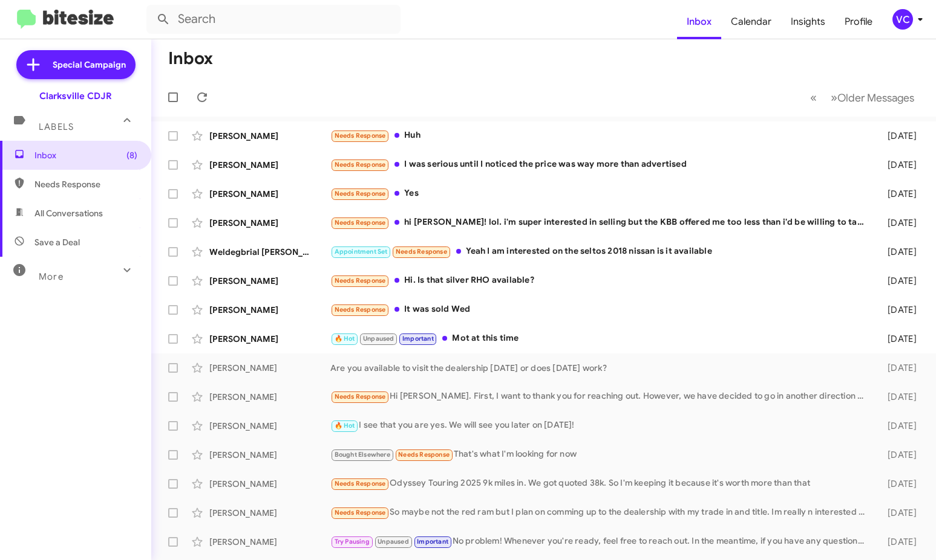  What do you see at coordinates (57, 243) in the screenshot?
I see `span: Save a Deal` at bounding box center [57, 243].